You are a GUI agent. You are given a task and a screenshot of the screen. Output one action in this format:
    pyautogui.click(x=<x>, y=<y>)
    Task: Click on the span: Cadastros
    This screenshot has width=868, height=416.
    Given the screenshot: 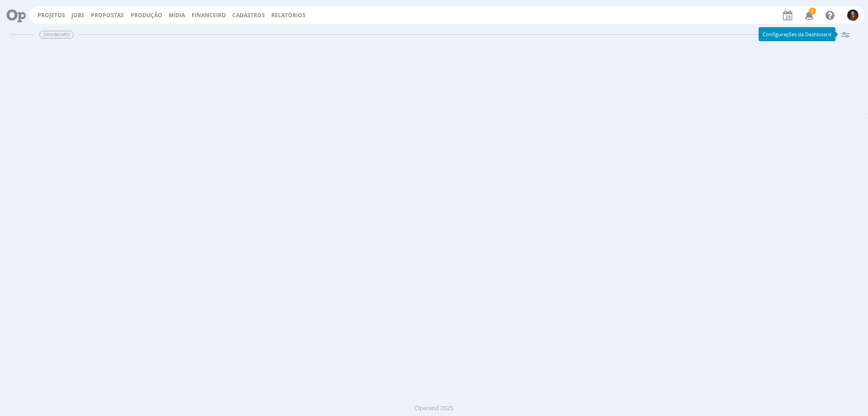 What is the action you would take?
    pyautogui.click(x=249, y=15)
    